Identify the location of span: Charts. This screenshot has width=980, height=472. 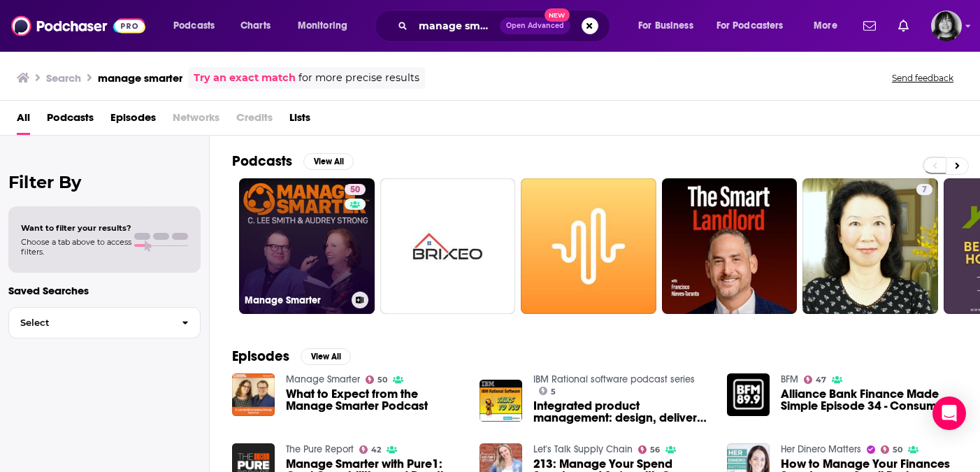
(255, 26).